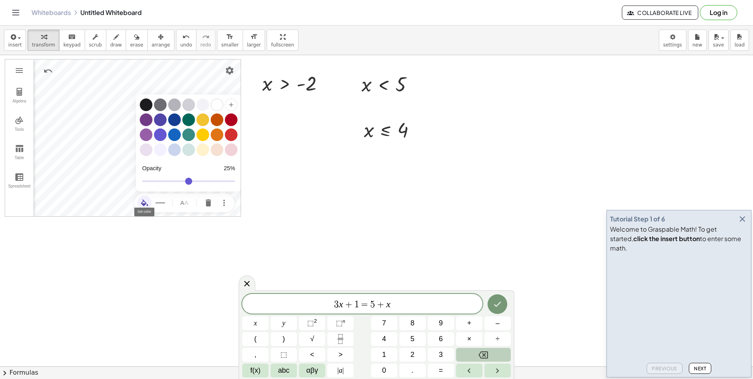 This screenshot has width=753, height=379. What do you see at coordinates (161, 45) in the screenshot?
I see `span: arrange` at bounding box center [161, 45].